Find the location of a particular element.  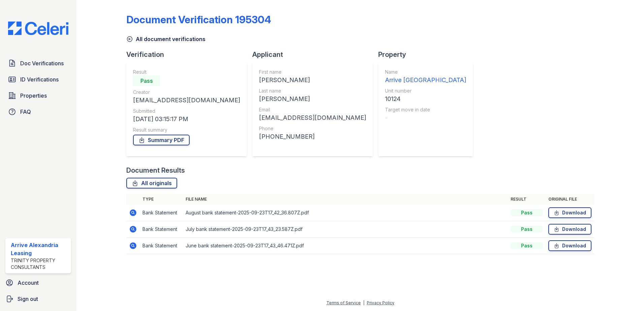

span: Doc Verifications is located at coordinates (42, 63).